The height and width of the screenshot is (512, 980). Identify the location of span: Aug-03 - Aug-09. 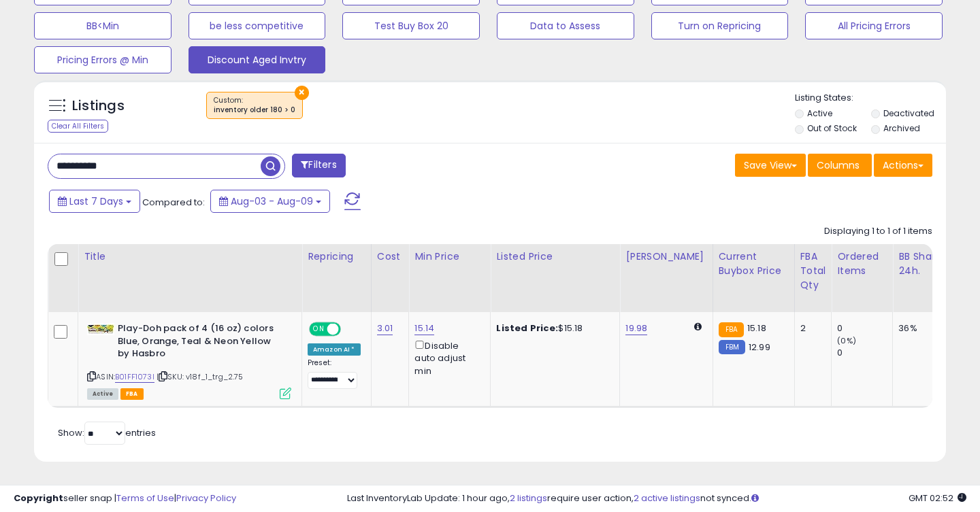
(271, 201).